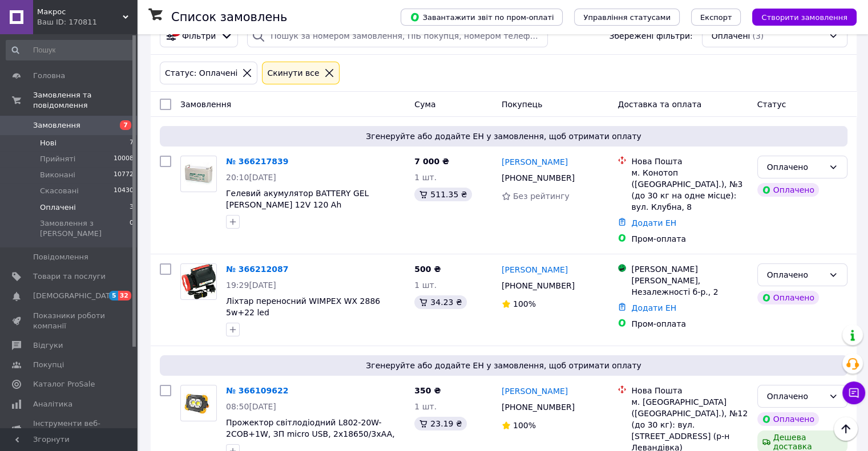 This screenshot has width=868, height=451. What do you see at coordinates (854, 393) in the screenshot?
I see `button: Чат з покупцем` at bounding box center [854, 393].